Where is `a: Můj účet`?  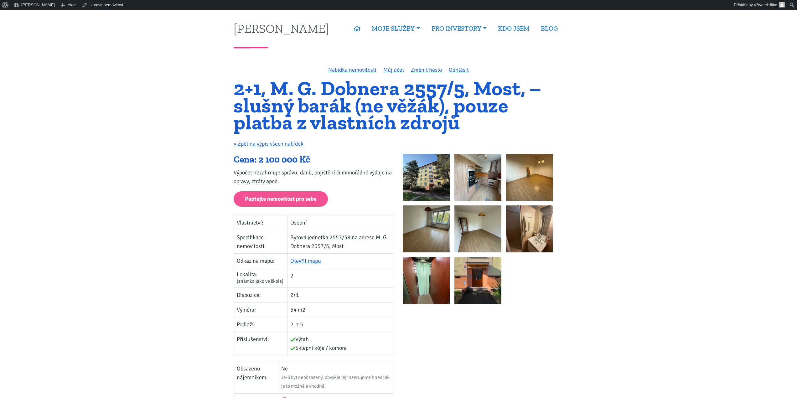
a: Můj účet is located at coordinates (393, 70).